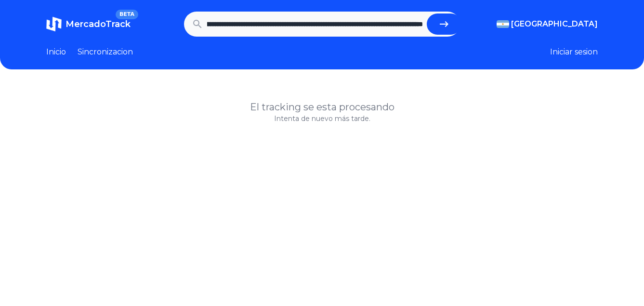 This screenshot has height=306, width=644. What do you see at coordinates (56, 52) in the screenshot?
I see `a: Inicio` at bounding box center [56, 52].